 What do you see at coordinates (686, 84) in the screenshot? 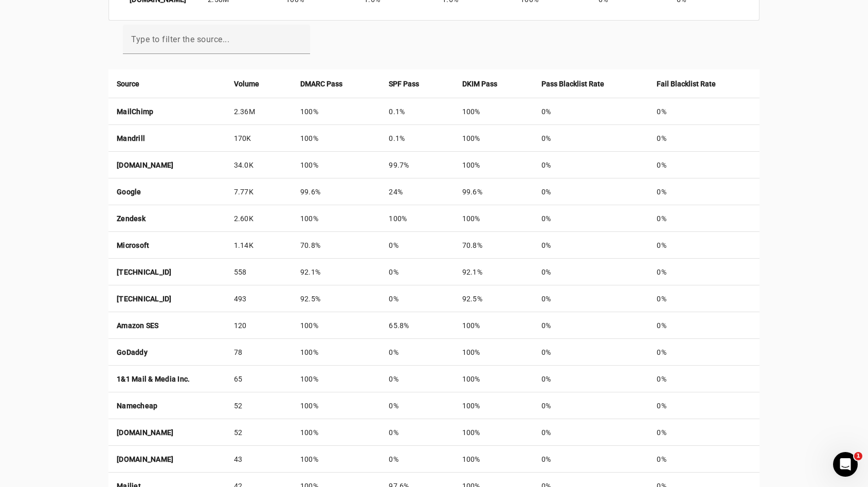
I see `strong: Fail Blacklist Rate` at bounding box center [686, 84].